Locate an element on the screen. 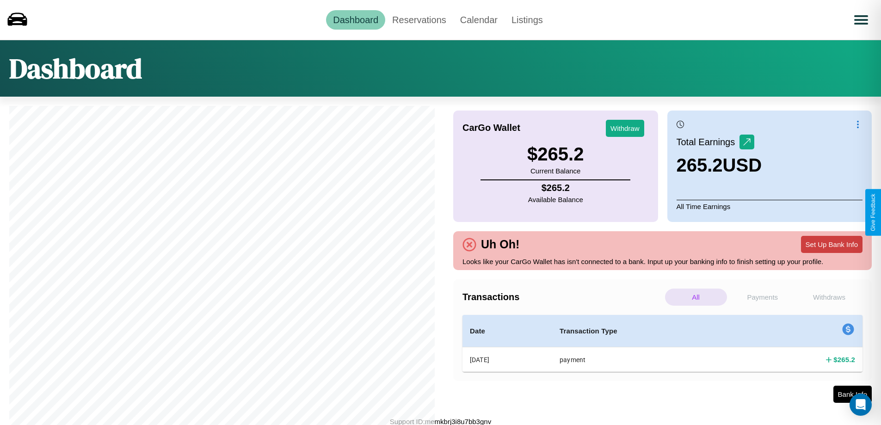  h4: Transaction Type is located at coordinates (647, 331).